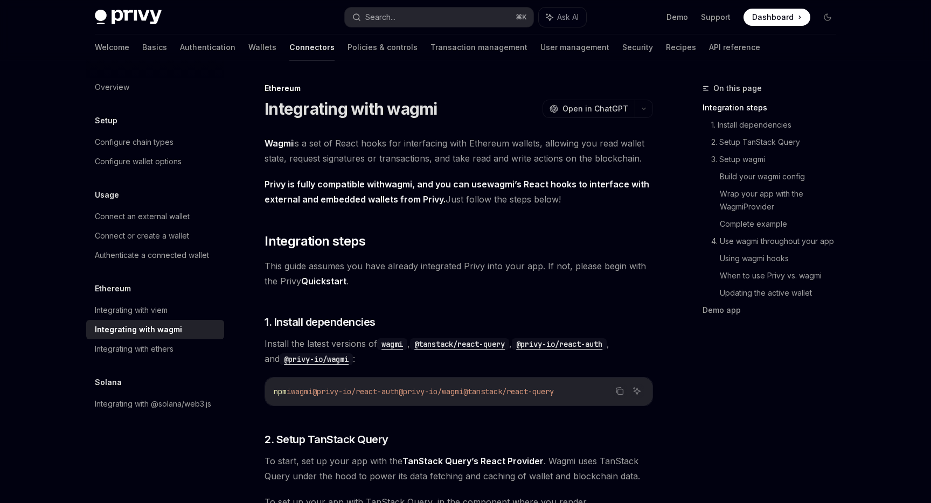 This screenshot has height=503, width=931. Describe the element at coordinates (155, 404) in the screenshot. I see `a: Integrating with @solana/web3.js` at that location.